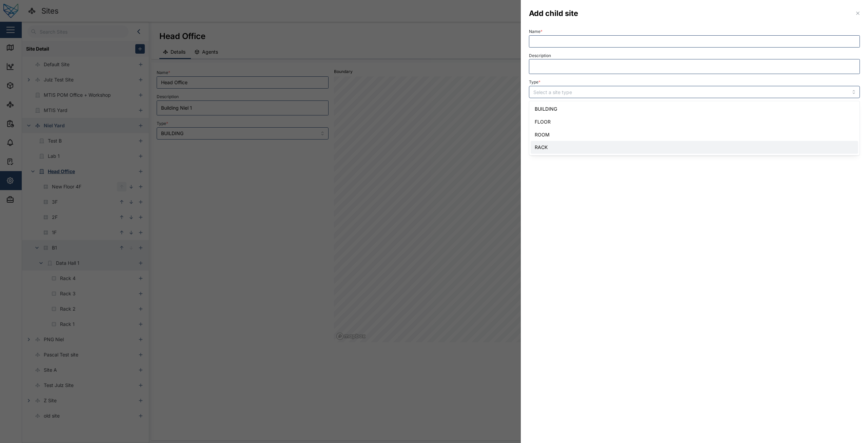 The width and height of the screenshot is (868, 443). Describe the element at coordinates (535, 82) in the screenshot. I see `label: Type` at that location.